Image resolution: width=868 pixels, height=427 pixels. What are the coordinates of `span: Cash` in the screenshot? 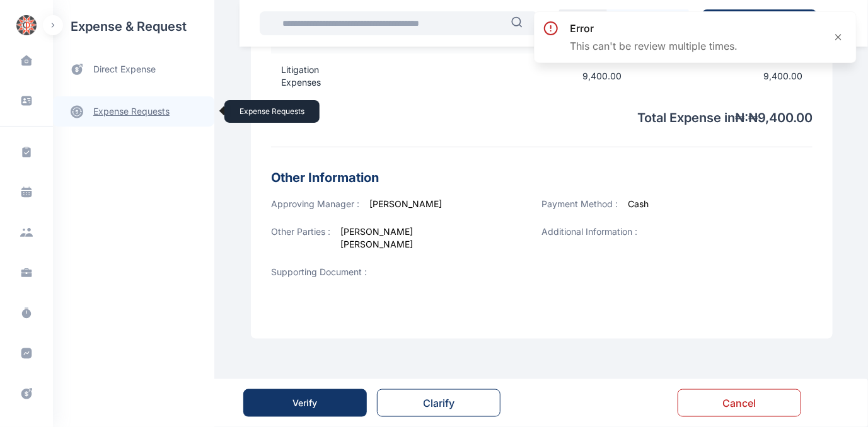 It's located at (638, 204).